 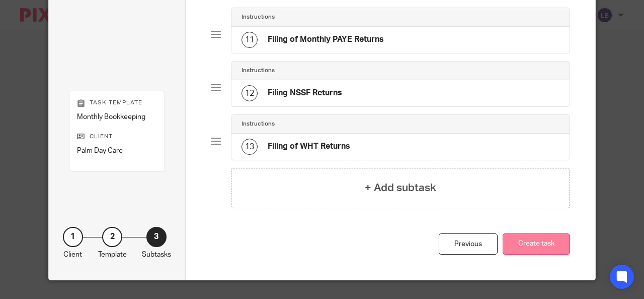 What do you see at coordinates (536, 244) in the screenshot?
I see `button: Create task` at bounding box center [536, 244].